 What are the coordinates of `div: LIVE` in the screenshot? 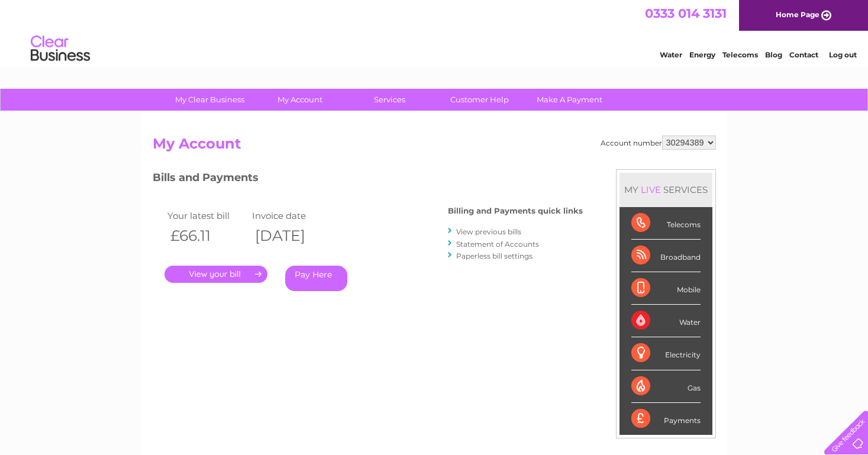 It's located at (651, 189).